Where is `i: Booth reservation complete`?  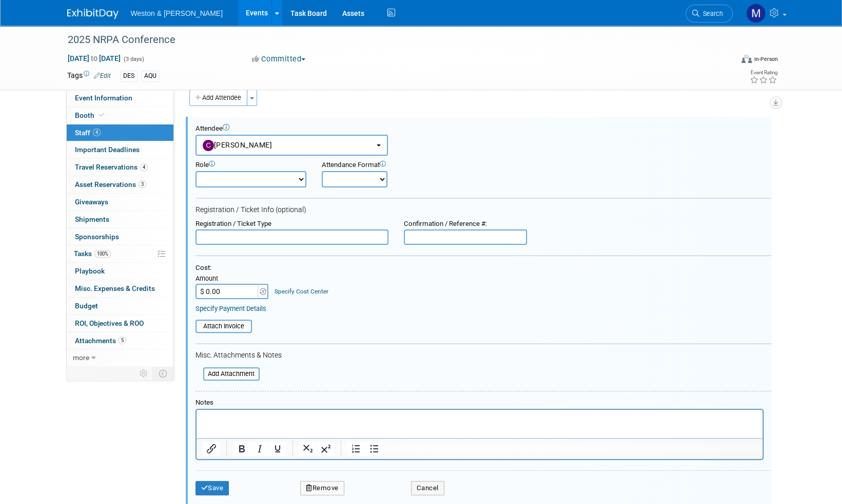 i: Booth reservation complete is located at coordinates (101, 115).